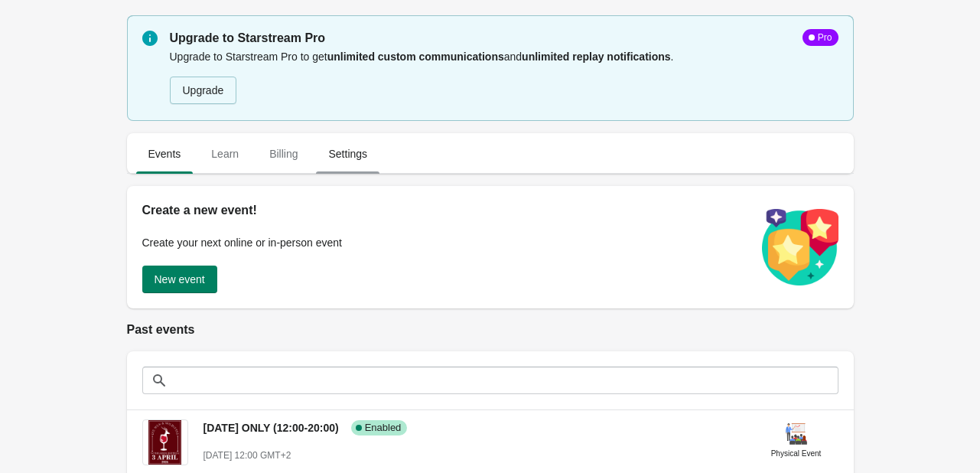  I want to click on img: physical-event-845dc57dcf8a37f45bd70f14adde54f6.png, so click(797, 434).